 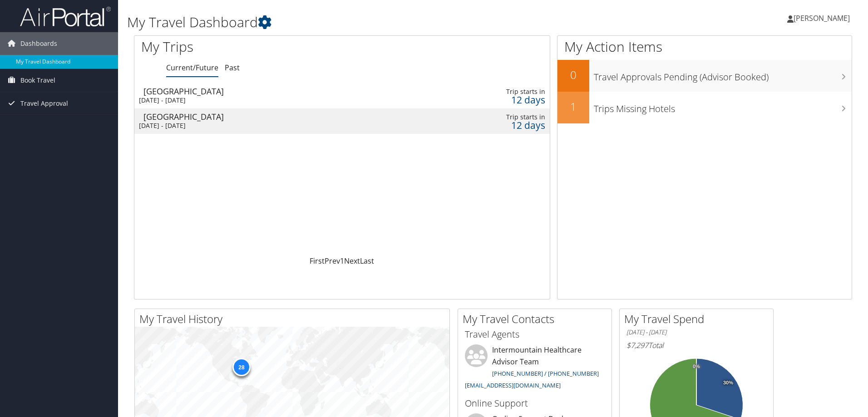 What do you see at coordinates (294, 319) in the screenshot?
I see `h2: My Travel History` at bounding box center [294, 319].